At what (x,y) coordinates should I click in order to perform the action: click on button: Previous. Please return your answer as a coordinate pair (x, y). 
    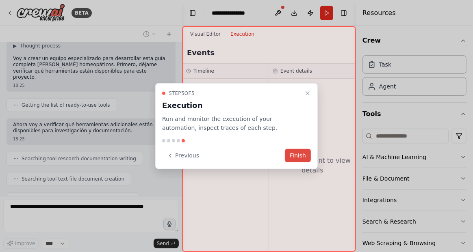
    Looking at the image, I should click on (183, 156).